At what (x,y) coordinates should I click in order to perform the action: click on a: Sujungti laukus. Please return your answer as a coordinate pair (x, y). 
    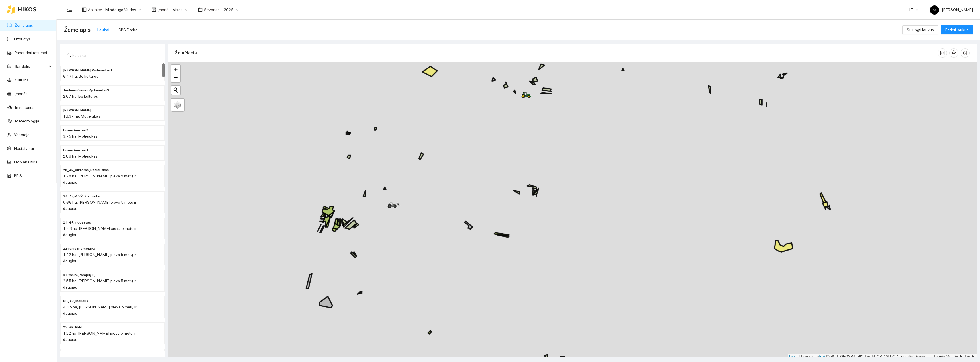
    Looking at the image, I should click on (920, 30).